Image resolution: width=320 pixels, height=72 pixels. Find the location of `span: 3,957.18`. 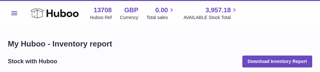

span: 3,957.18 is located at coordinates (218, 10).